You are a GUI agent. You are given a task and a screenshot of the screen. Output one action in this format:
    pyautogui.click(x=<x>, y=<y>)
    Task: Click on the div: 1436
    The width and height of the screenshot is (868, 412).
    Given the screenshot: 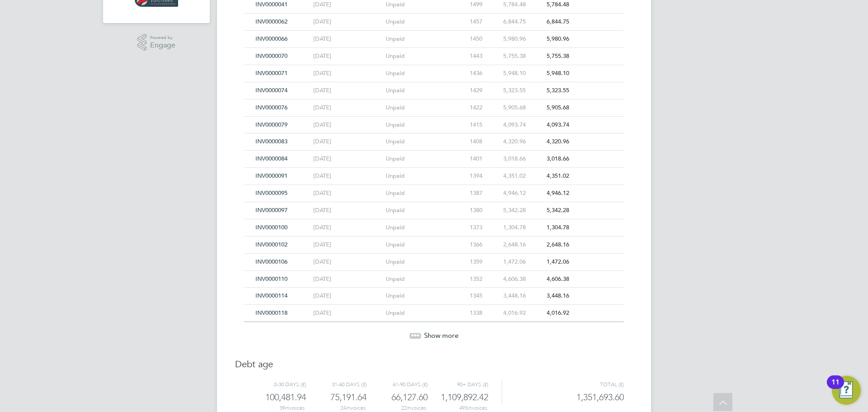 What is the action you would take?
    pyautogui.click(x=470, y=73)
    